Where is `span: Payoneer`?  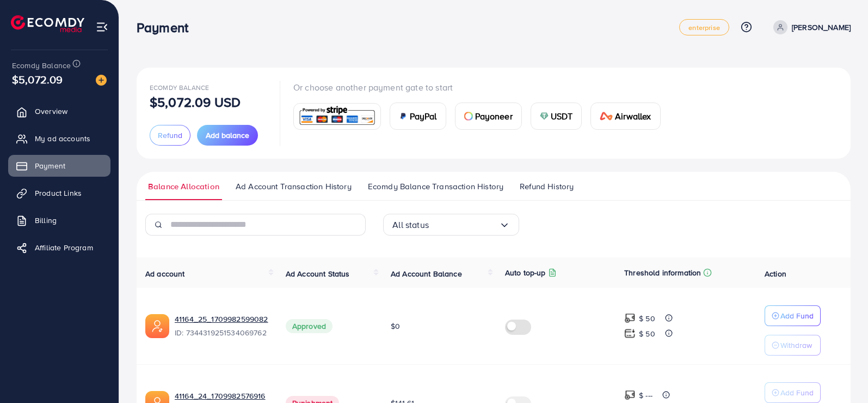
span: Payoneer is located at coordinates (494, 116).